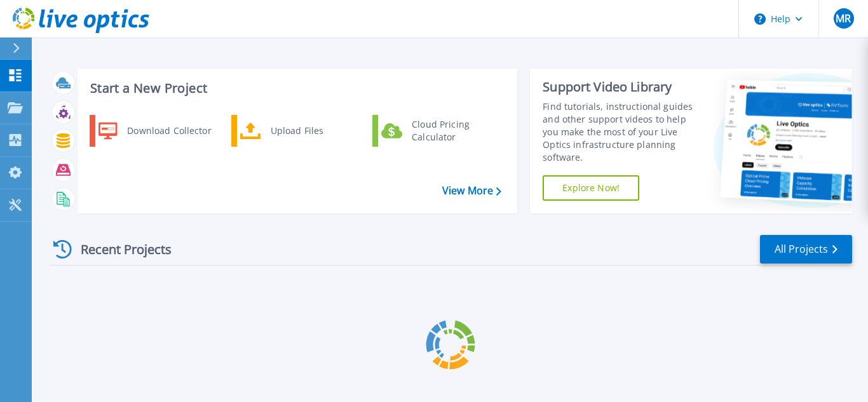  What do you see at coordinates (472, 190) in the screenshot?
I see `a: View More` at bounding box center [472, 190].